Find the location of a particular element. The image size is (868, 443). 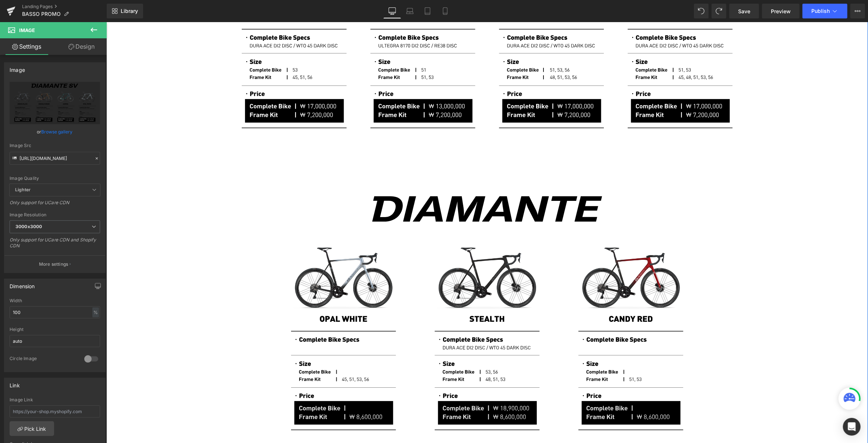

span: Save is located at coordinates (744, 11).